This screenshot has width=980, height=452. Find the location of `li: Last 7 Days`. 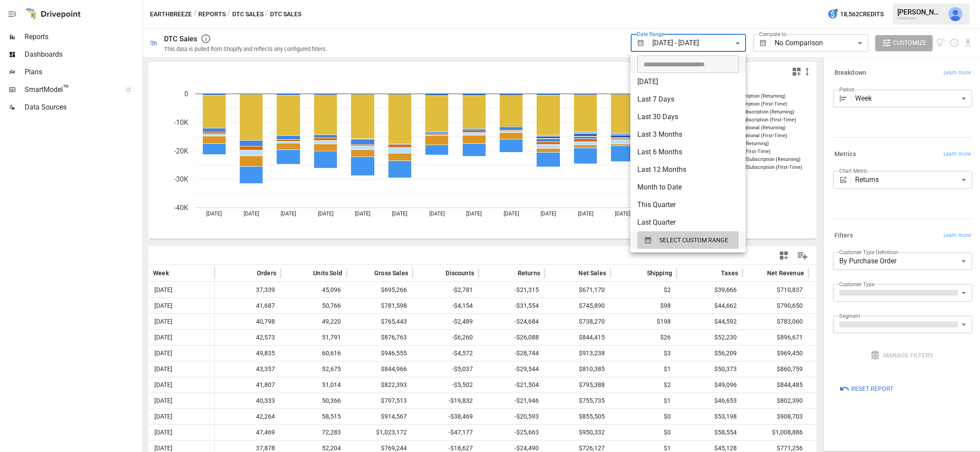

li: Last 7 Days is located at coordinates (687, 100).